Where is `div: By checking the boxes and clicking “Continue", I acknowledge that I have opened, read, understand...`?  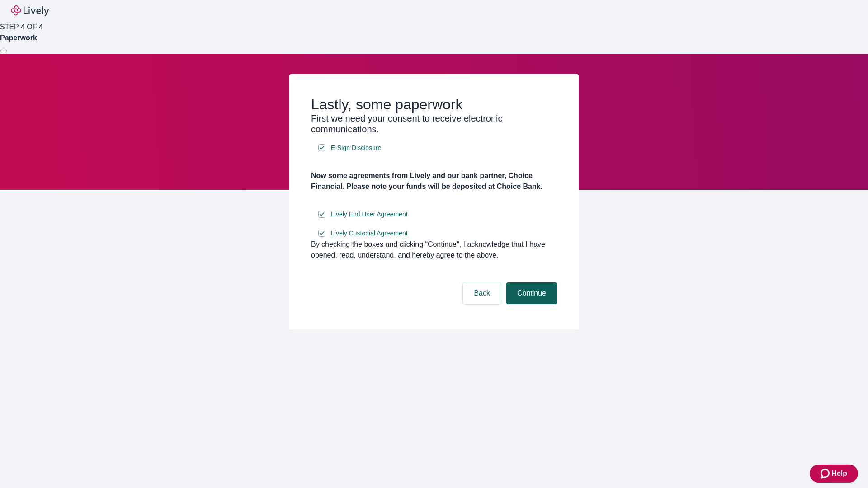 div: By checking the boxes and clicking “Continue", I acknowledge that I have opened, read, understand... is located at coordinates (434, 250).